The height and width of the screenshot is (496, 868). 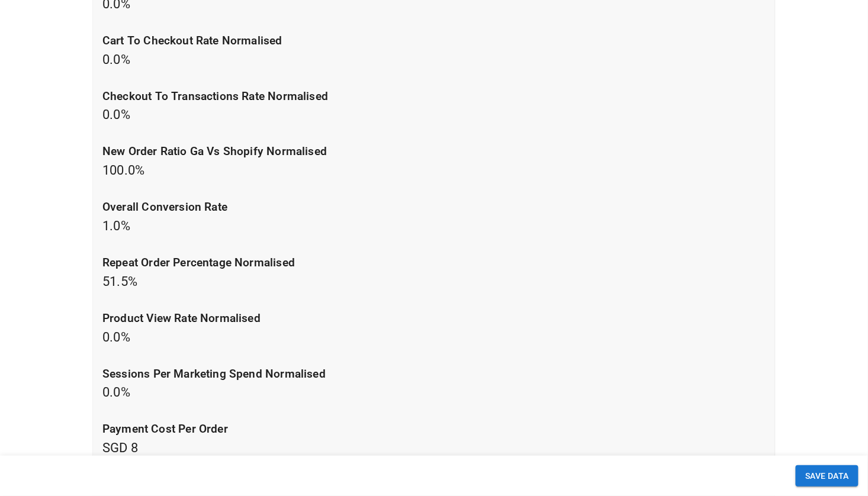 What do you see at coordinates (434, 162) in the screenshot?
I see `p: 100.0 %` at bounding box center [434, 162].